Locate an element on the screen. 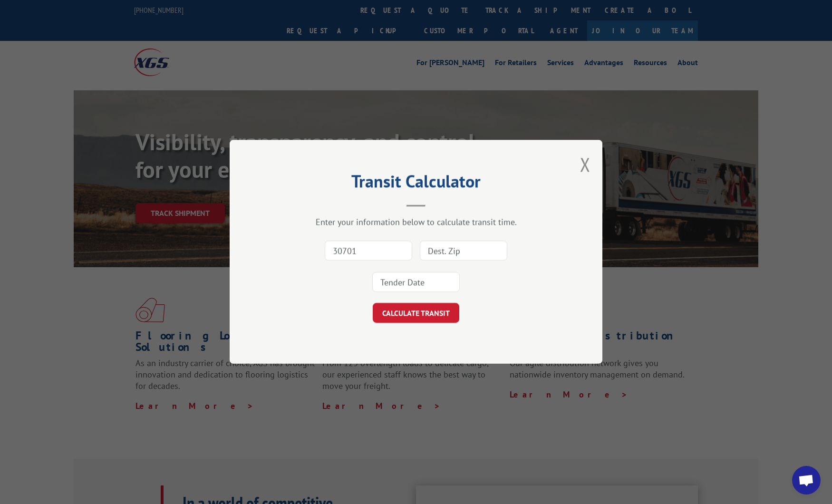 The image size is (832, 504). div: Open chat is located at coordinates (807, 480).